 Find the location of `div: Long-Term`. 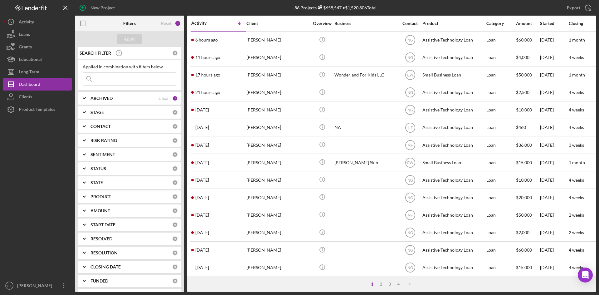

div: Long-Term is located at coordinates (29, 72).